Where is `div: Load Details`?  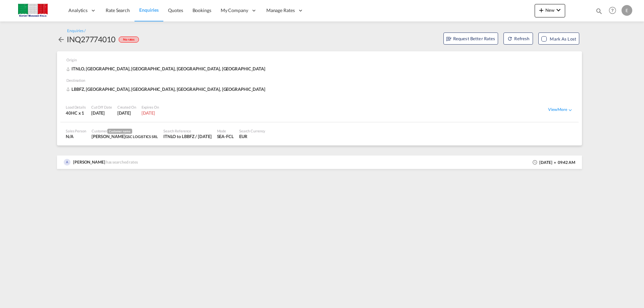 div: Load Details is located at coordinates (76, 107).